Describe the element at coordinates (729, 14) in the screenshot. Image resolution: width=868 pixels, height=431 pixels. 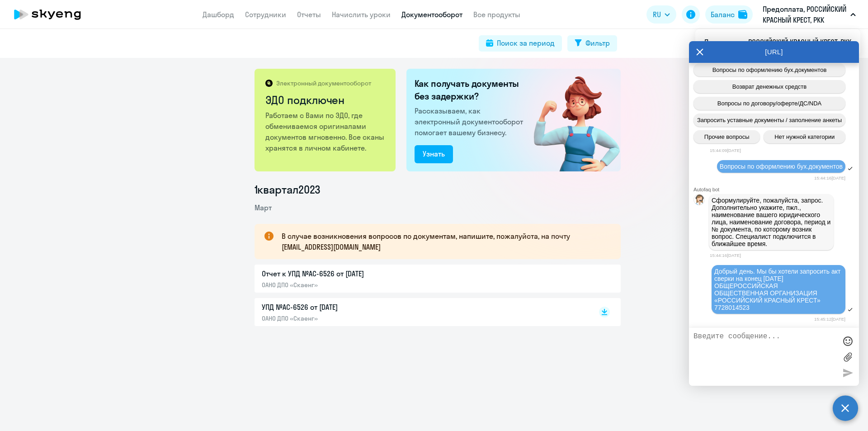
I see `button: Балансbalance` at that location.